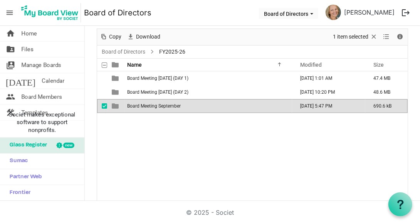 The height and width of the screenshot is (224, 420). Describe the element at coordinates (406, 13) in the screenshot. I see `button: logout` at that location.